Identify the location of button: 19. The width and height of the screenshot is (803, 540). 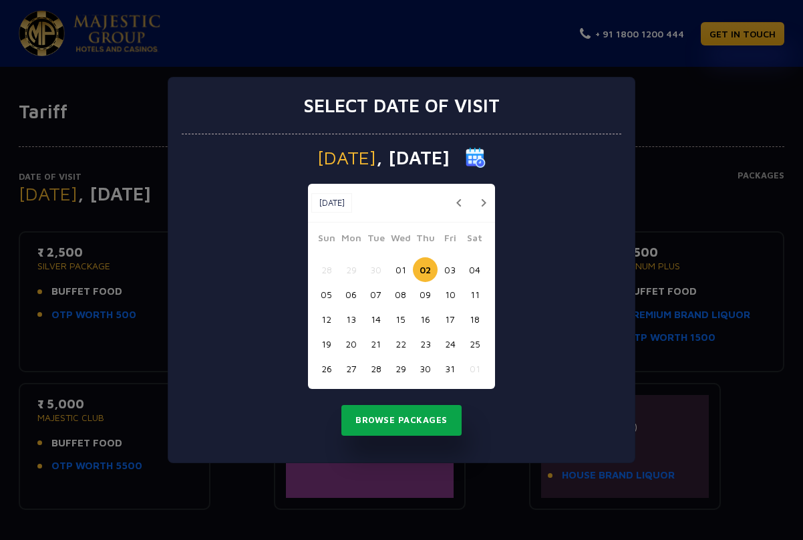
(326, 343).